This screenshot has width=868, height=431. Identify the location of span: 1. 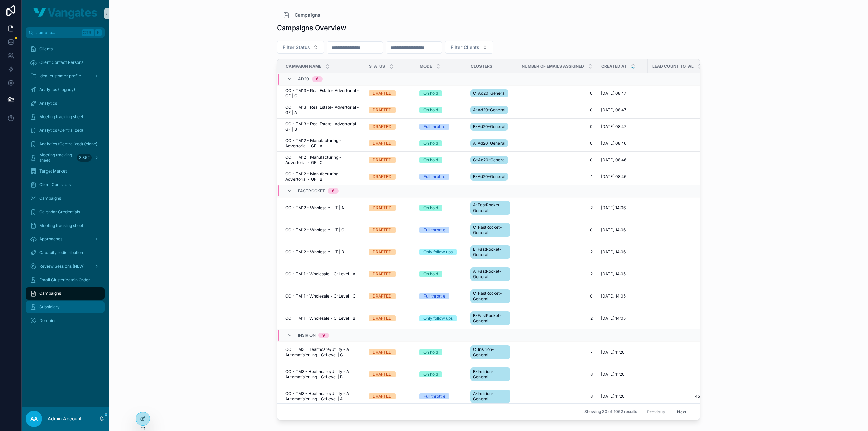
(557, 177).